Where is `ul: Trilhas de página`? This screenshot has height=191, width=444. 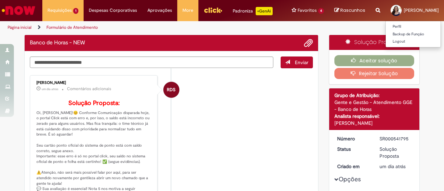
ul: Trilhas de página is located at coordinates (148, 27).